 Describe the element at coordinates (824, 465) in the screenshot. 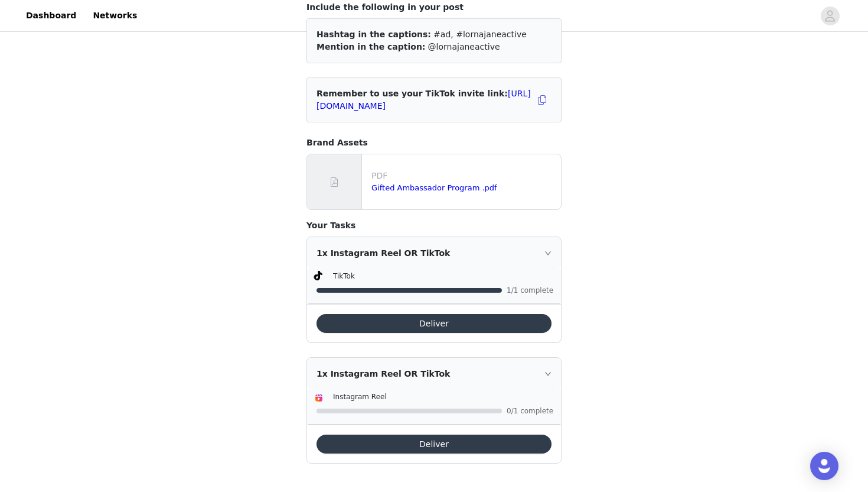

I see `div: Open Intercom Messenger` at that location.